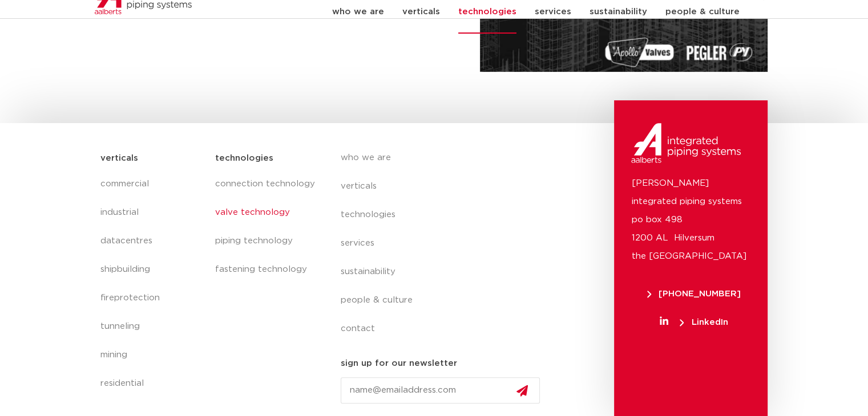 This screenshot has width=868, height=416. I want to click on a: fastening technology, so click(266, 270).